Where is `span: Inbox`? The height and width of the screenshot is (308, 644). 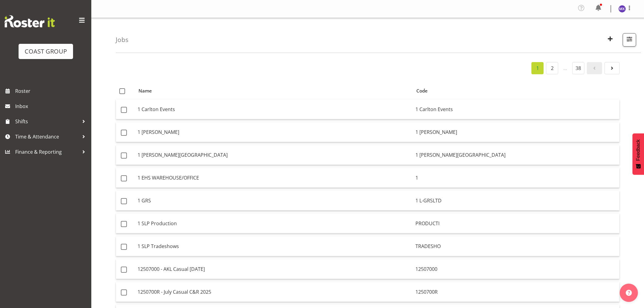
span: Inbox is located at coordinates (52, 106).